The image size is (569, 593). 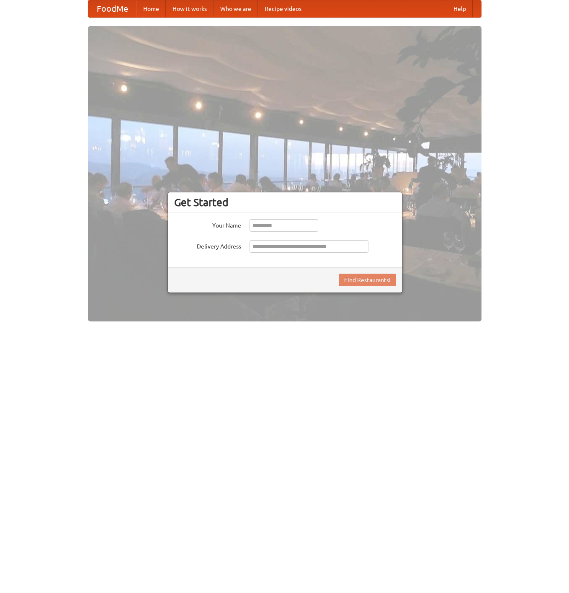 What do you see at coordinates (367, 280) in the screenshot?
I see `button: Find Restaurants!` at bounding box center [367, 280].